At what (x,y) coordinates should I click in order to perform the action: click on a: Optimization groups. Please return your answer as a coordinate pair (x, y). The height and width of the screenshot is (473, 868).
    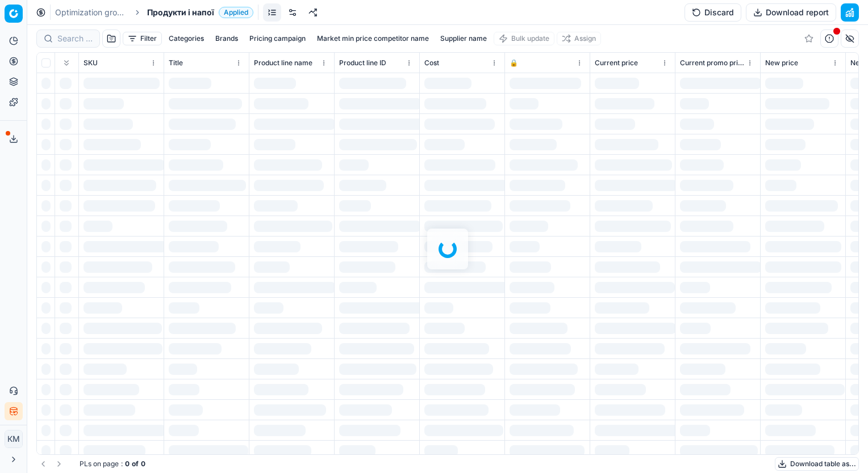
    Looking at the image, I should click on (91, 13).